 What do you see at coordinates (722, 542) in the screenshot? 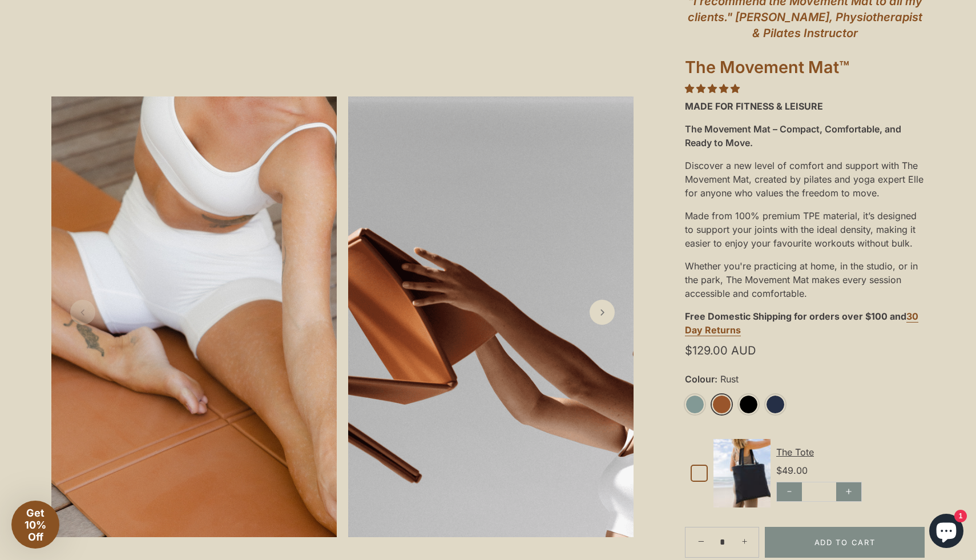
I see `input: Quantity` at bounding box center [722, 542].